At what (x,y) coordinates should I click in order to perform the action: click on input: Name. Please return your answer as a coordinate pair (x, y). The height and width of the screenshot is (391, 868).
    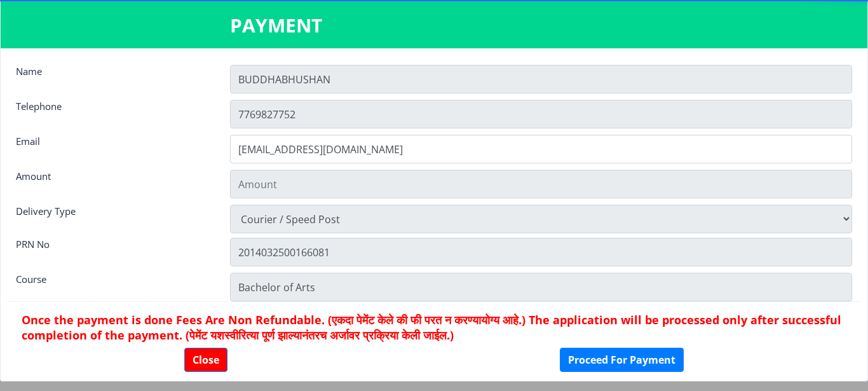
    Looking at the image, I should click on (542, 79).